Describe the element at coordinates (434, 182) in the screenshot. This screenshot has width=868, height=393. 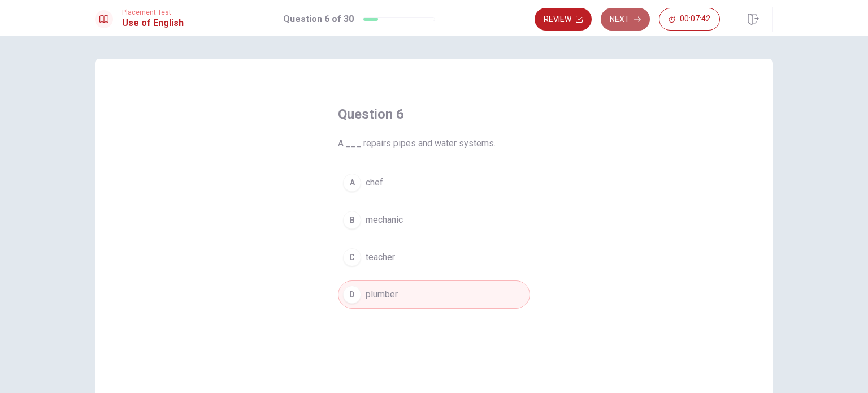
I see `button: Achef` at that location.